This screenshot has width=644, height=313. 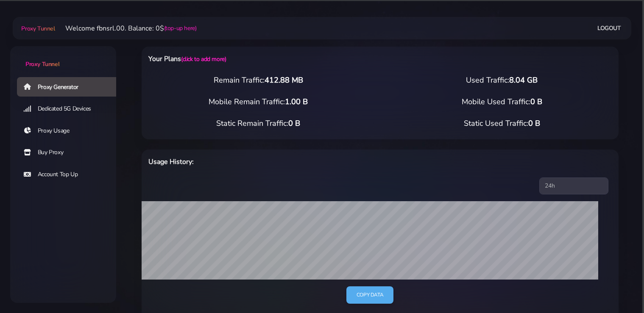 What do you see at coordinates (70, 152) in the screenshot?
I see `a: Buy Proxy` at bounding box center [70, 152].